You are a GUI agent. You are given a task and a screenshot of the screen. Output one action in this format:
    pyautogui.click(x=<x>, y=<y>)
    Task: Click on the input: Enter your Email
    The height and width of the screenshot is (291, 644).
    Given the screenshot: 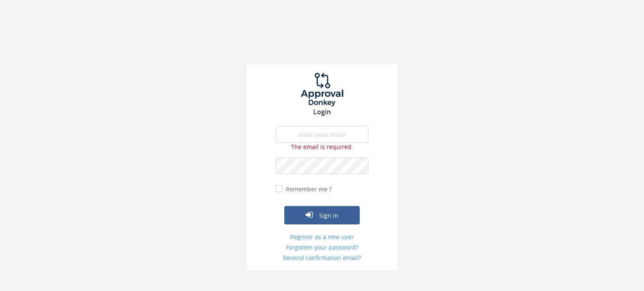 What is the action you would take?
    pyautogui.click(x=322, y=134)
    